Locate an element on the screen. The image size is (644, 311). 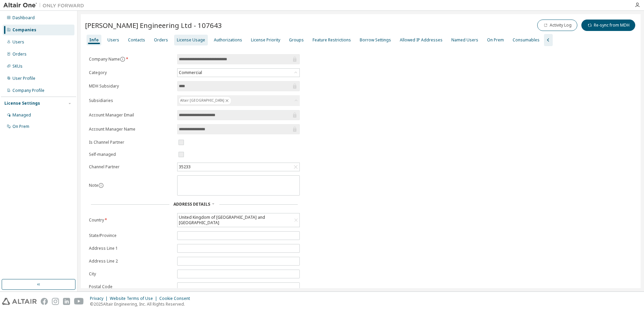
label: City is located at coordinates (131, 274).